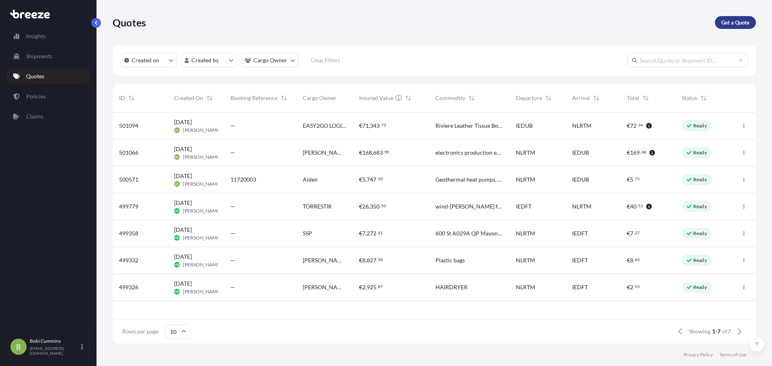 This screenshot has width=772, height=366. I want to click on span: 50, so click(380, 260).